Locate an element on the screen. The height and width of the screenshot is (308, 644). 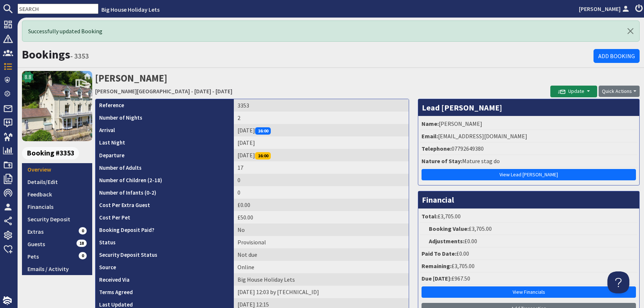
td: £50.00 is located at coordinates (321, 217).